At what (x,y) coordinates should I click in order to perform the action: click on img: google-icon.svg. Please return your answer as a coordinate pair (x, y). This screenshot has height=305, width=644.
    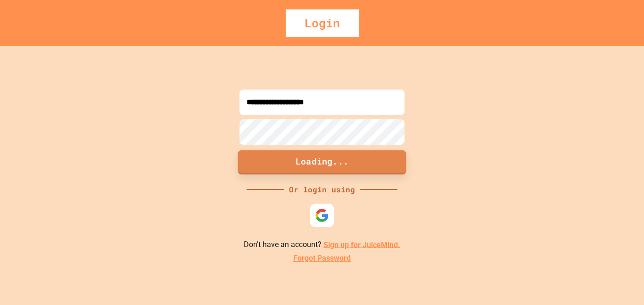
    Looking at the image, I should click on (322, 215).